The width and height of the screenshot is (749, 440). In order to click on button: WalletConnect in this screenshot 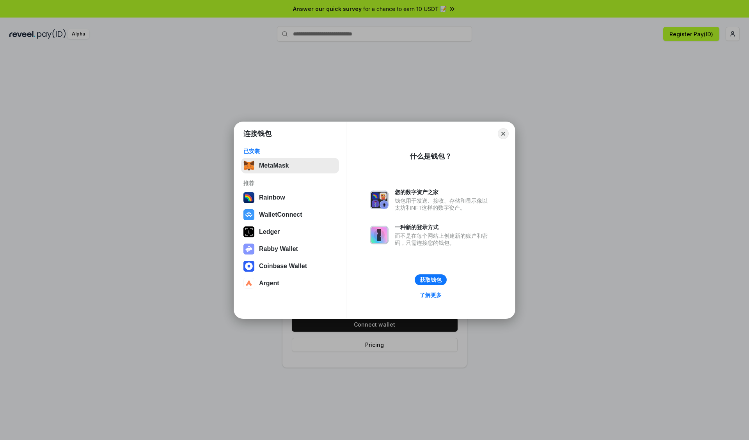, I will do `click(290, 215)`.